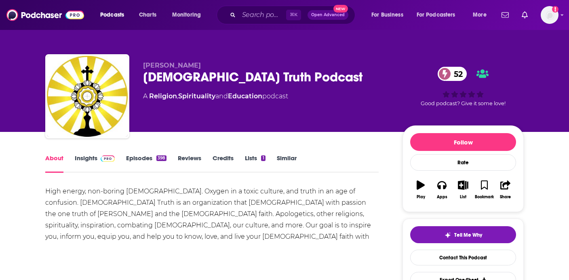  I want to click on a: About, so click(54, 163).